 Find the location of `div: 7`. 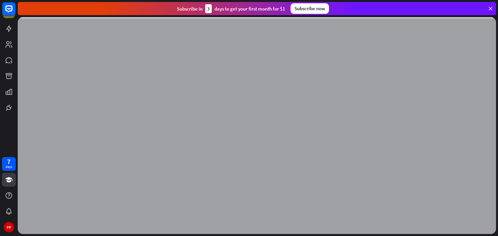

div: 7 is located at coordinates (9, 161).